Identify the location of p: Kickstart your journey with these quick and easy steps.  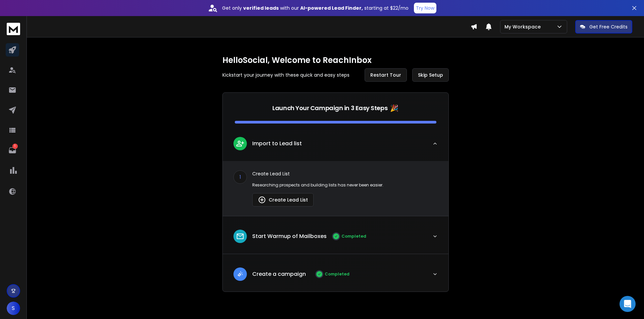
(286, 75).